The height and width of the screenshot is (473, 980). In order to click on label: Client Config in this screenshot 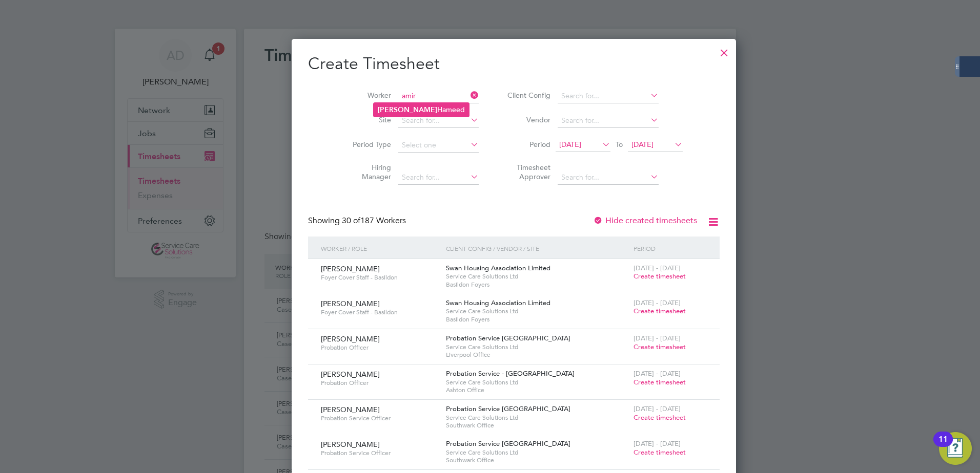, I will do `click(528, 96)`.